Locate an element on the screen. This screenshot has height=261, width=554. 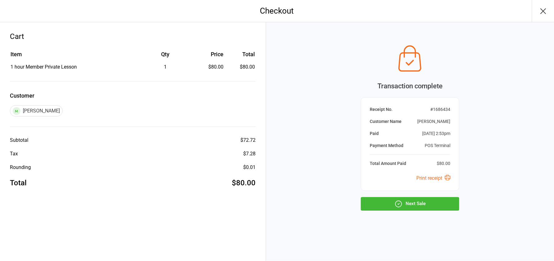
span: 1 hour Member Private Lesson is located at coordinates (44, 67).